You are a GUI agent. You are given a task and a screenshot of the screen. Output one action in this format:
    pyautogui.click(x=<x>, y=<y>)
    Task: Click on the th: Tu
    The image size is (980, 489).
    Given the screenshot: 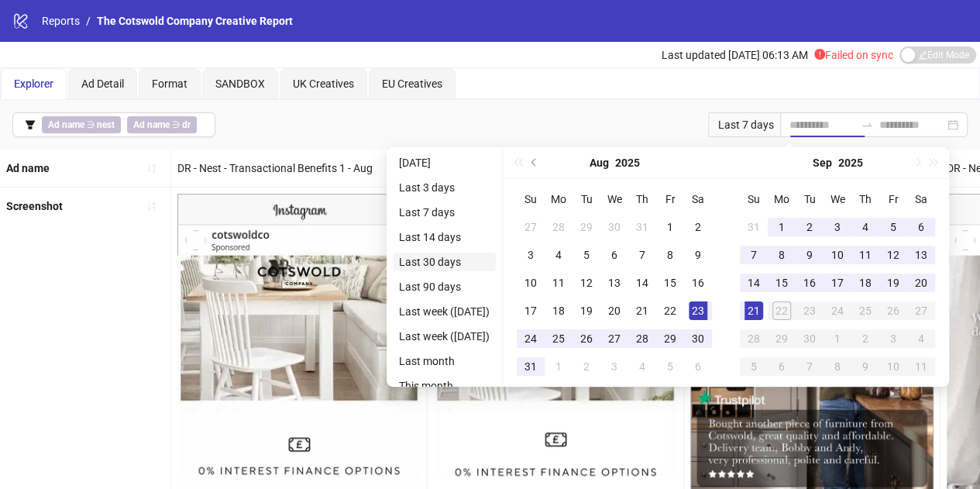 What is the action you would take?
    pyautogui.click(x=810, y=199)
    